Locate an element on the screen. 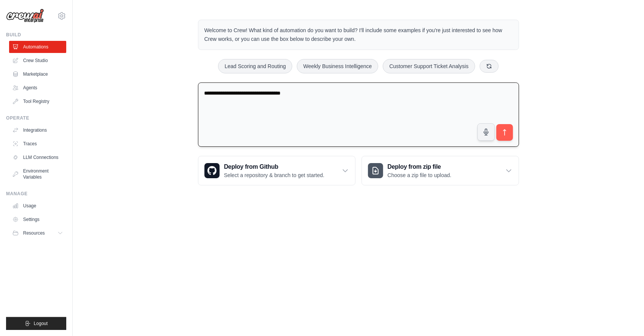  a: Traces is located at coordinates (37, 144).